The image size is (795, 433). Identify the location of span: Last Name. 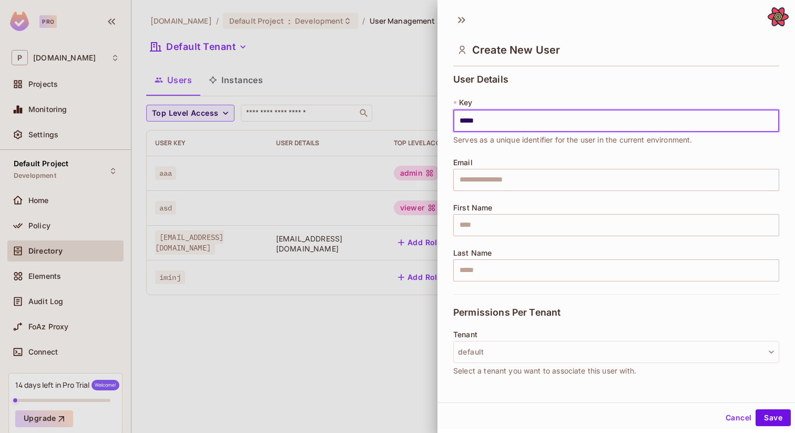
(472, 253).